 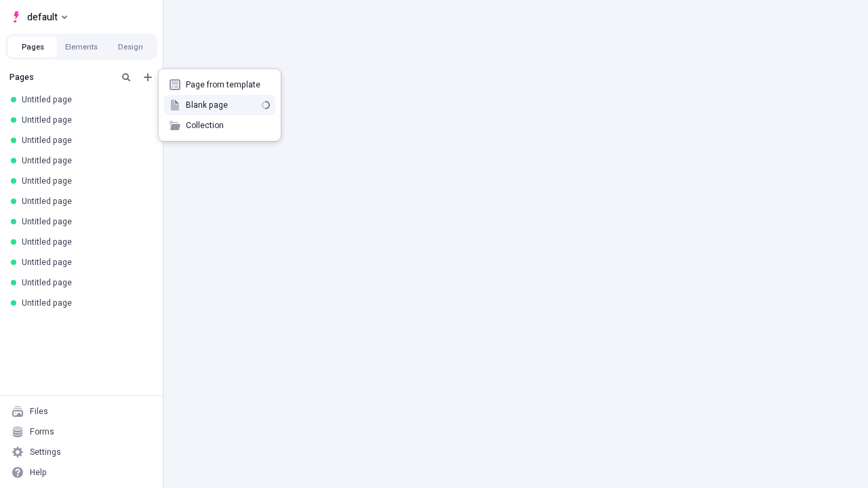 I want to click on div: Files, so click(x=39, y=411).